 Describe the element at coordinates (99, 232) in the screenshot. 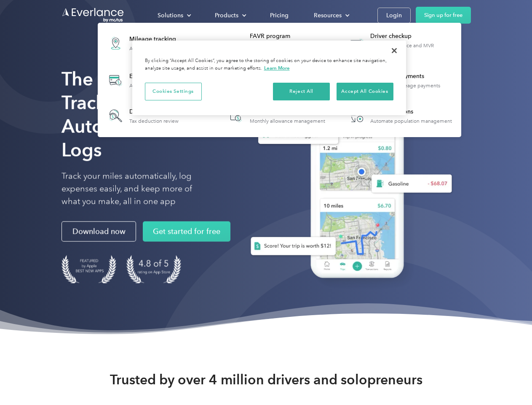

I see `a: Download now` at that location.